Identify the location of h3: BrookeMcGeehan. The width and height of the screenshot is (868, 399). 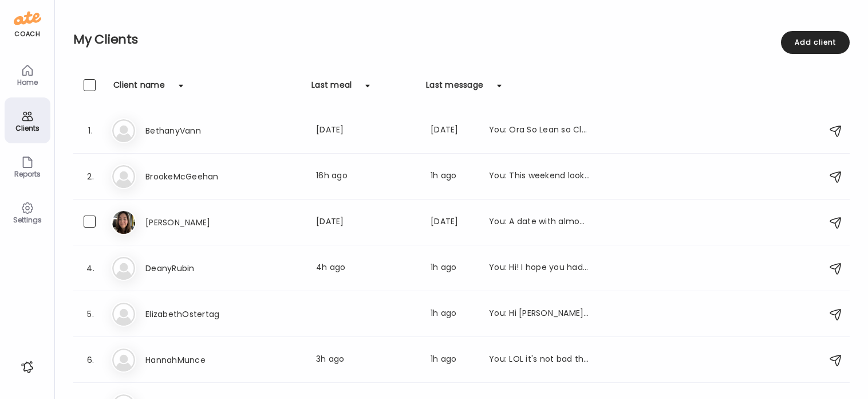
(196, 177).